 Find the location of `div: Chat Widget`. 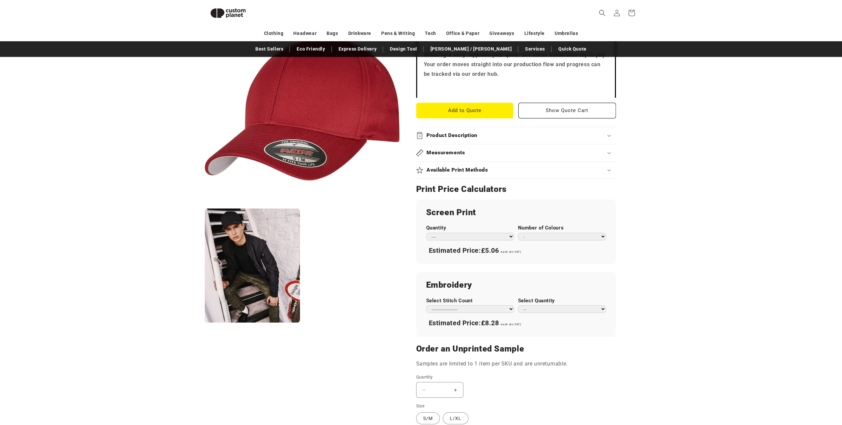

div: Chat Widget is located at coordinates (784, 389).